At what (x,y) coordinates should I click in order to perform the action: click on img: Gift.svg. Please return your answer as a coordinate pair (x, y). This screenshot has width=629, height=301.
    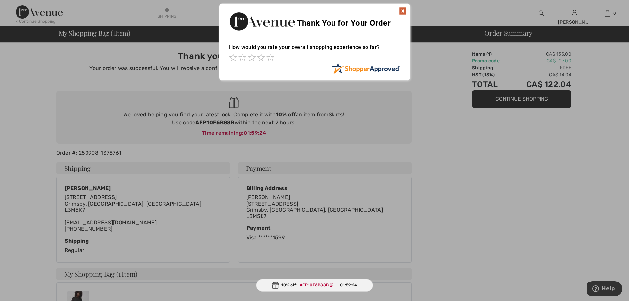
    Looking at the image, I should click on (275, 285).